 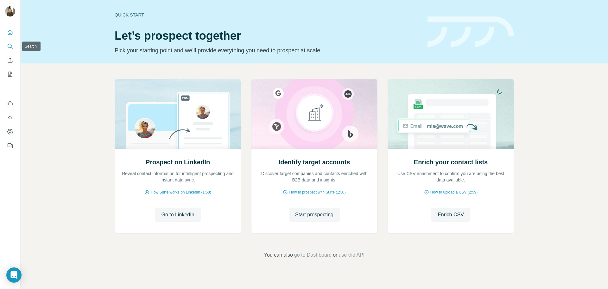 I want to click on p: Discover target companies and contacts enriched with B2B data and insights., so click(x=314, y=177).